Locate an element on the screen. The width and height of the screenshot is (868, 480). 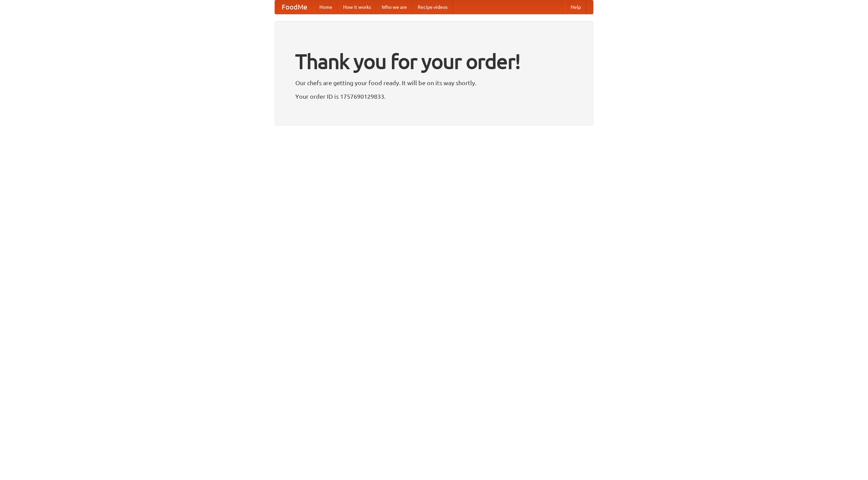
a: Who we are is located at coordinates (394, 7).